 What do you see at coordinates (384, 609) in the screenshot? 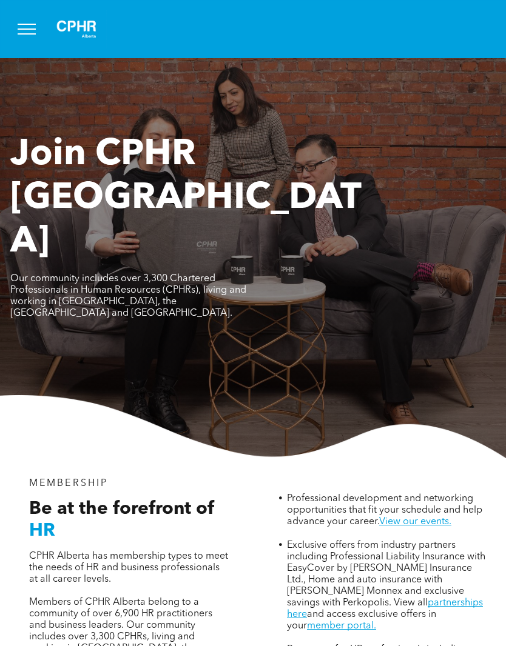
I see `a: partnerships here` at bounding box center [384, 609].